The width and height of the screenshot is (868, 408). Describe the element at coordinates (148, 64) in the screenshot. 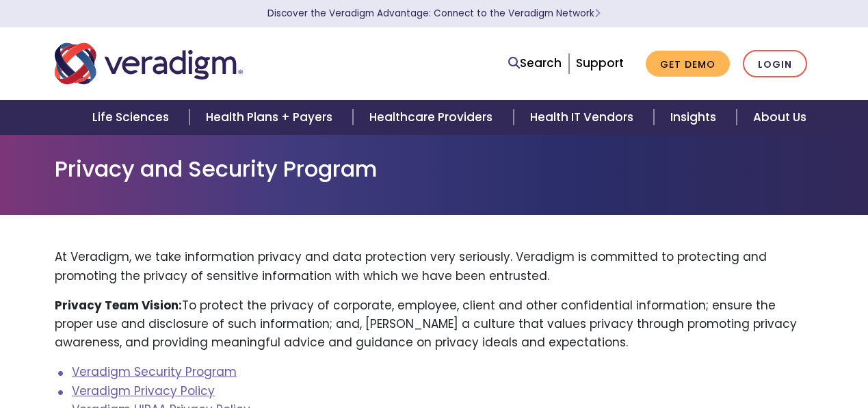

I see `img: Veradigm logo` at that location.